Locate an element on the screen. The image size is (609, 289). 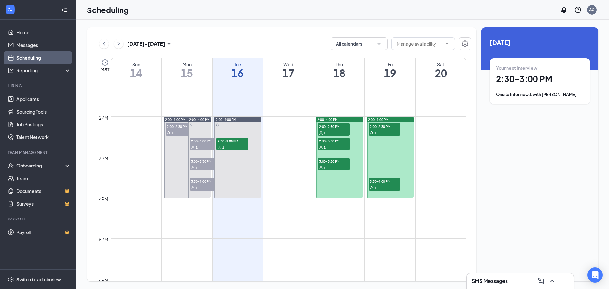
svg: Clock is located at coordinates (105, 63).